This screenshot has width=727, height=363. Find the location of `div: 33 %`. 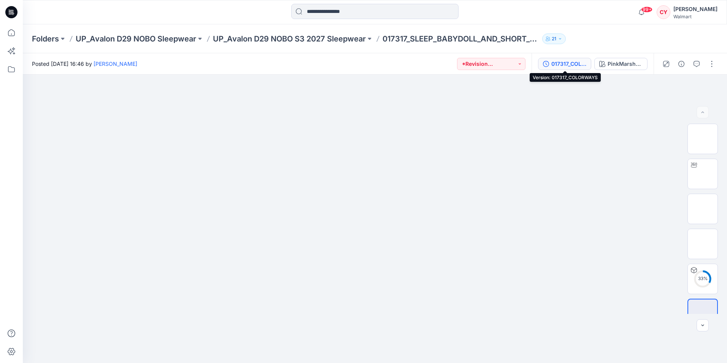

div: 33 % is located at coordinates (703, 278).